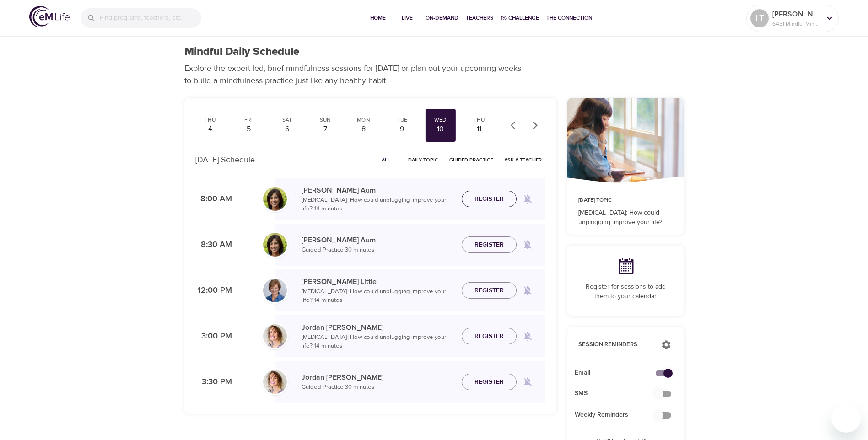  I want to click on div: 4, so click(210, 129).